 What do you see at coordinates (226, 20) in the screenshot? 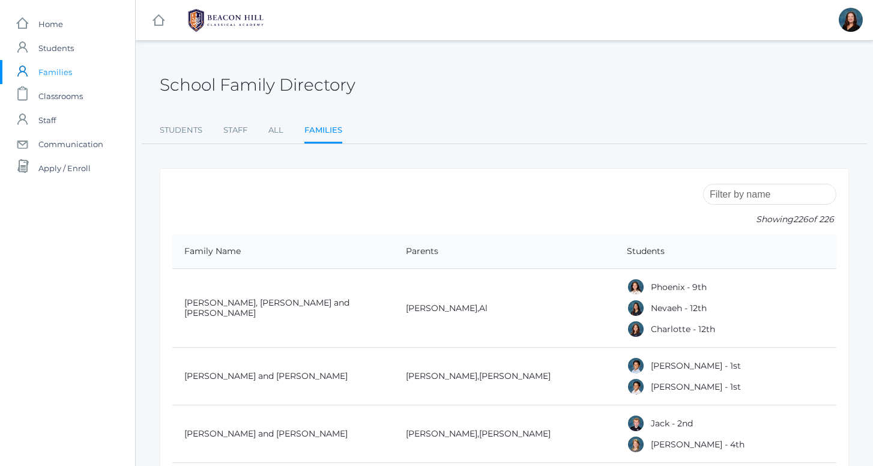
I see `img: BHCALogos-05-308ed15e86a5a0abce9b8dd61676a3503ac9727e845dece92d48e8588c001991.png` at bounding box center [226, 20].